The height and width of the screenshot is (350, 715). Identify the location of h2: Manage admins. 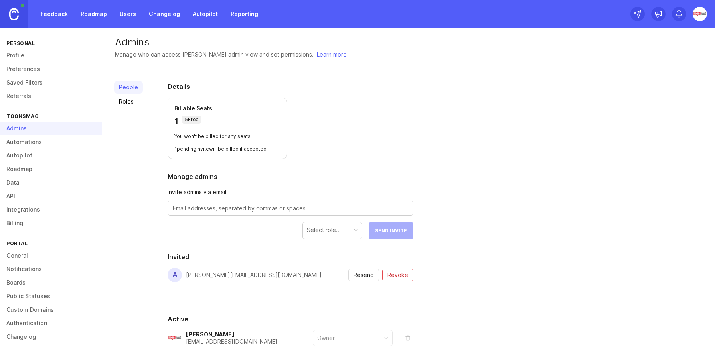
(291, 177).